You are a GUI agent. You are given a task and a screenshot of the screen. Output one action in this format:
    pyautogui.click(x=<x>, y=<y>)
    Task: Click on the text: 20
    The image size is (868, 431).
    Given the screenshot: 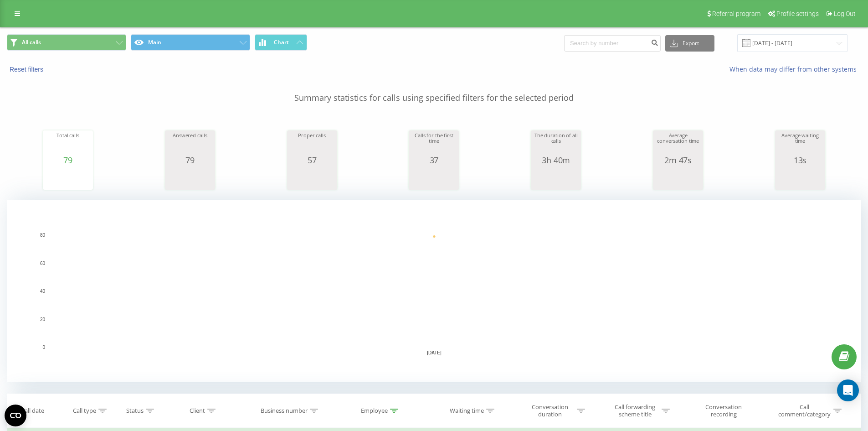 What is the action you would take?
    pyautogui.click(x=43, y=319)
    